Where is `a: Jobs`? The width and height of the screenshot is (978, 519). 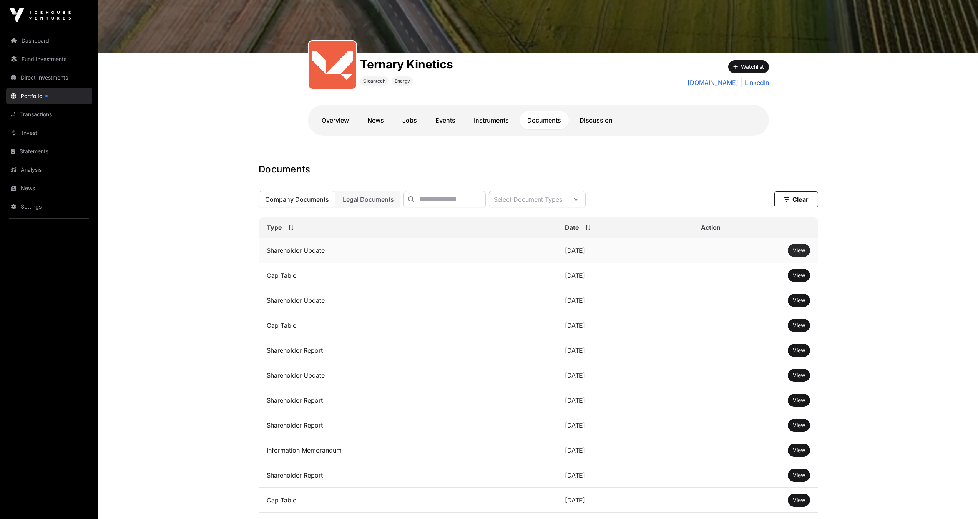
a: Jobs is located at coordinates (410, 120).